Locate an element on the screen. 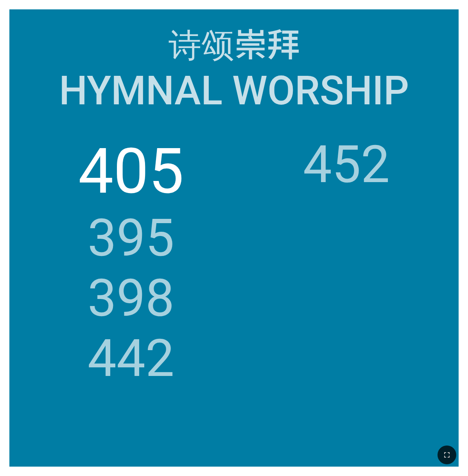 Image resolution: width=468 pixels, height=476 pixels. span: Hymnal Worship is located at coordinates (234, 91).